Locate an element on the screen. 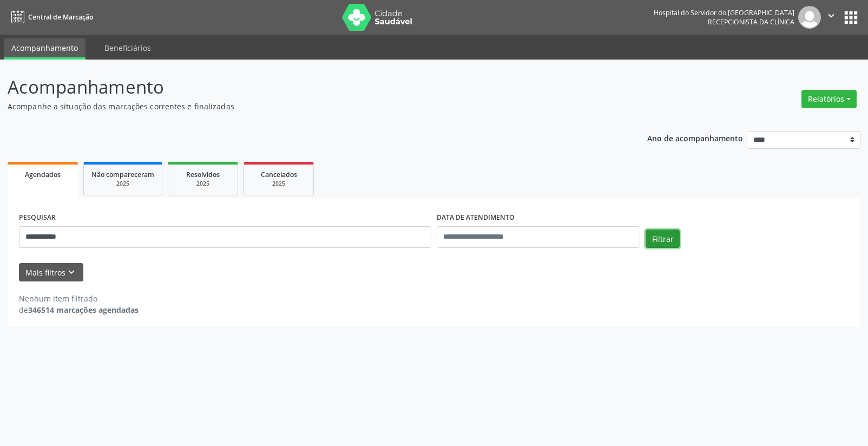 The image size is (868, 446). span: Agendados is located at coordinates (42, 174).